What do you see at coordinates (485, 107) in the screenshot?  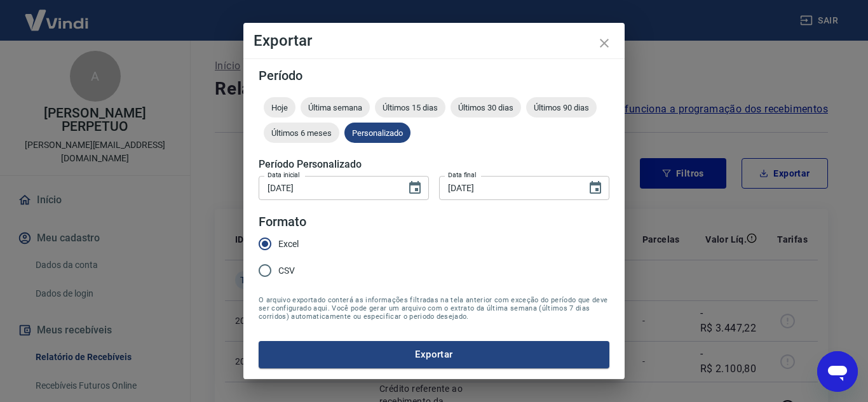 I see `span: Últimos 30 dias` at bounding box center [485, 107].